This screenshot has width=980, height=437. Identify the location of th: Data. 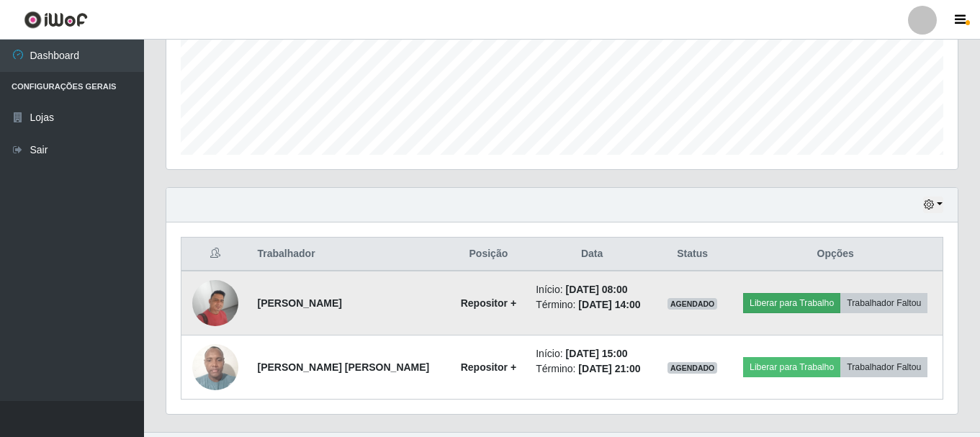
(592, 254).